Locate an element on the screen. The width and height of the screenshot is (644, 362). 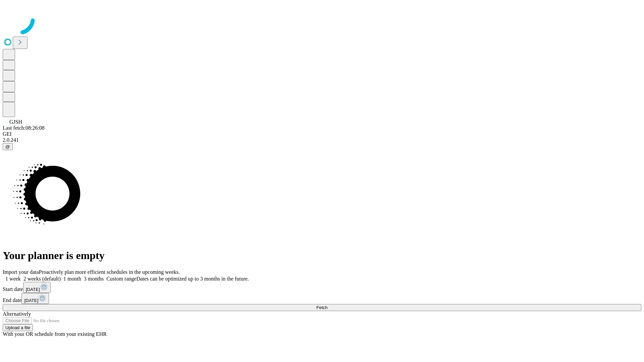
span: GJSH is located at coordinates (16, 122).